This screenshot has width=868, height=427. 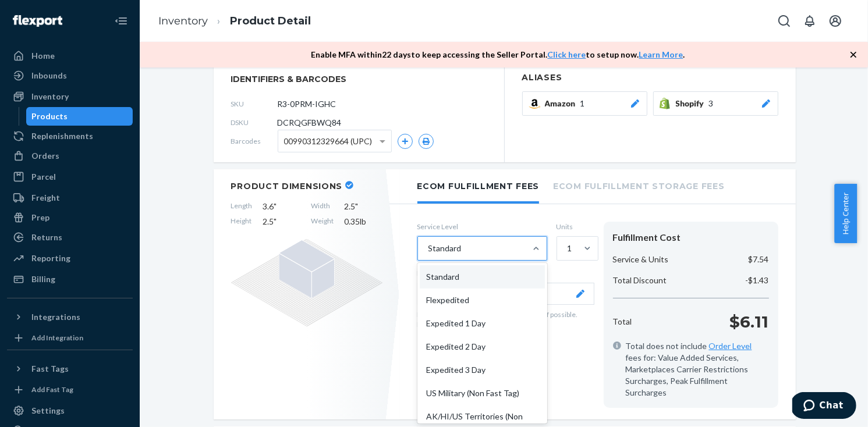 What do you see at coordinates (70, 136) in the screenshot?
I see `a: Replenishments` at bounding box center [70, 136].